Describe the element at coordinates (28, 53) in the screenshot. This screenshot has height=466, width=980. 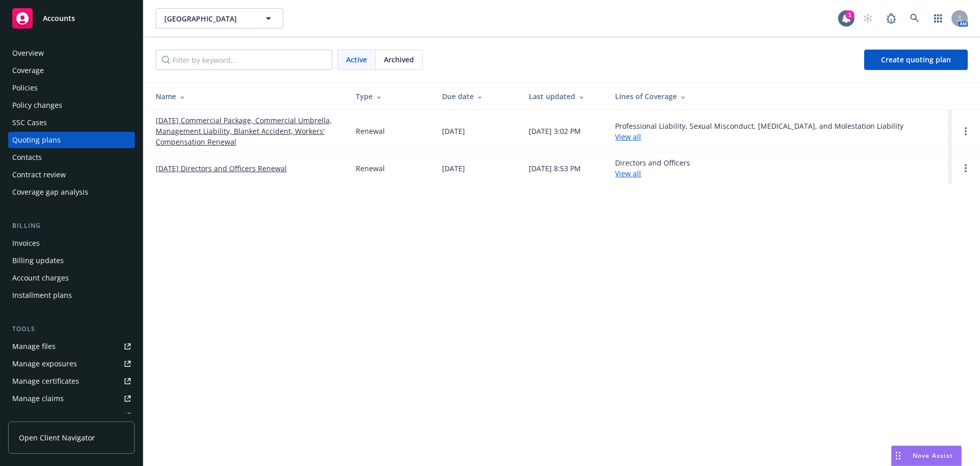
I see `div: Overview` at that location.